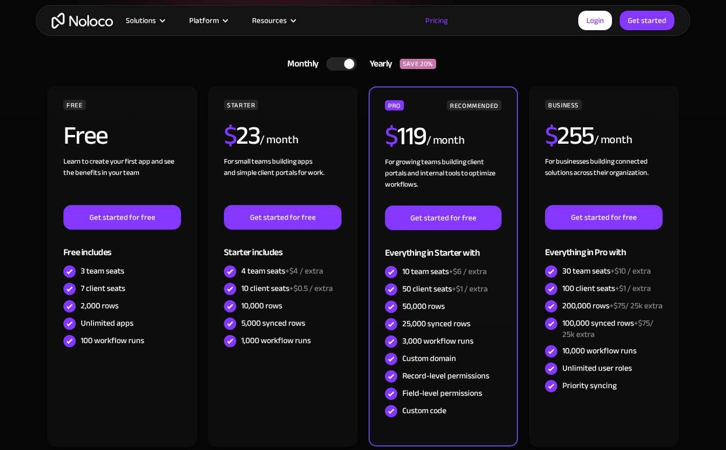 The image size is (726, 450). Describe the element at coordinates (122, 246) in the screenshot. I see `div: Free includes` at that location.